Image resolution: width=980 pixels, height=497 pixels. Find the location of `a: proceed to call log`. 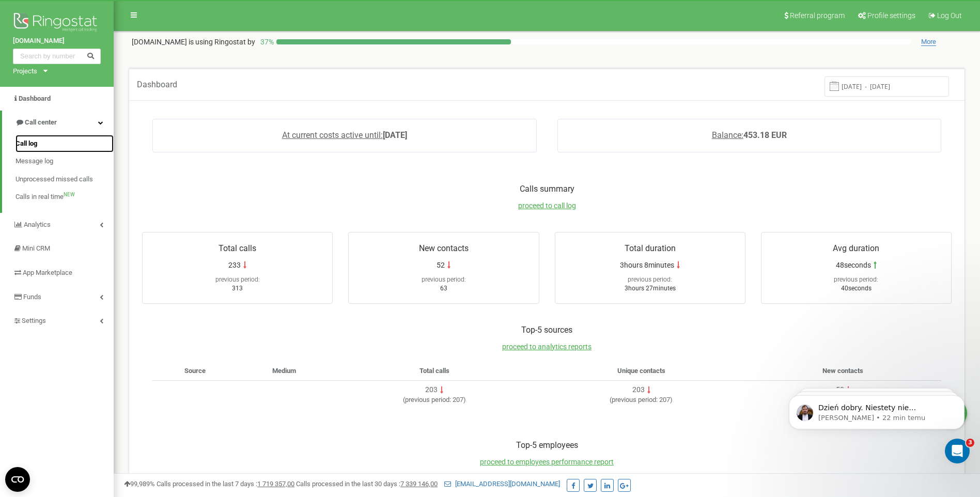

a: proceed to call log is located at coordinates (547, 205).